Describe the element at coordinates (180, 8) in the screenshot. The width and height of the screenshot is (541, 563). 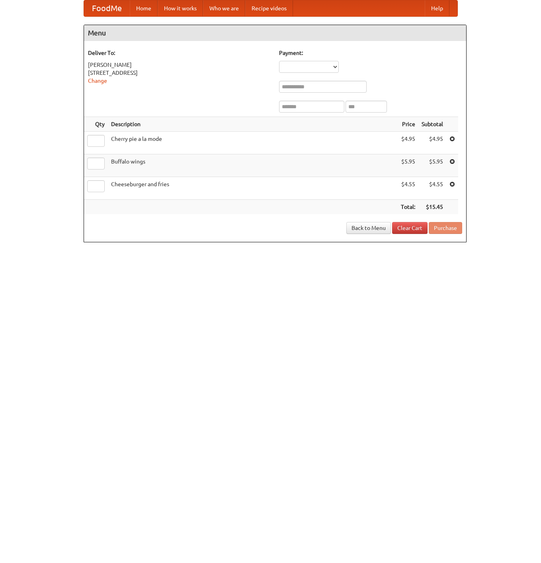
I see `a: How it works` at that location.